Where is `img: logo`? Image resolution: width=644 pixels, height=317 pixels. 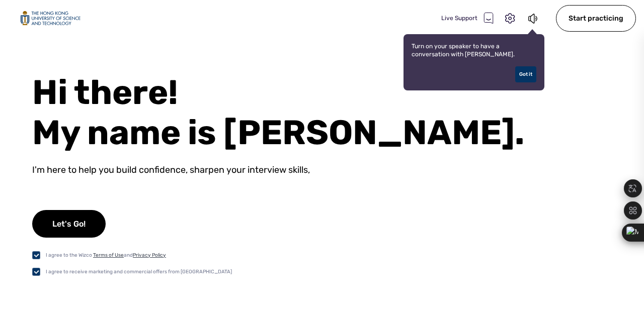
img: logo is located at coordinates (50, 18).